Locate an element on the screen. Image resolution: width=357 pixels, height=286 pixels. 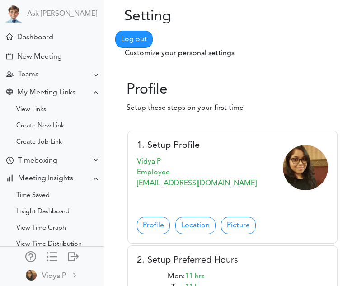
div: Profile is located at coordinates (238, 85).